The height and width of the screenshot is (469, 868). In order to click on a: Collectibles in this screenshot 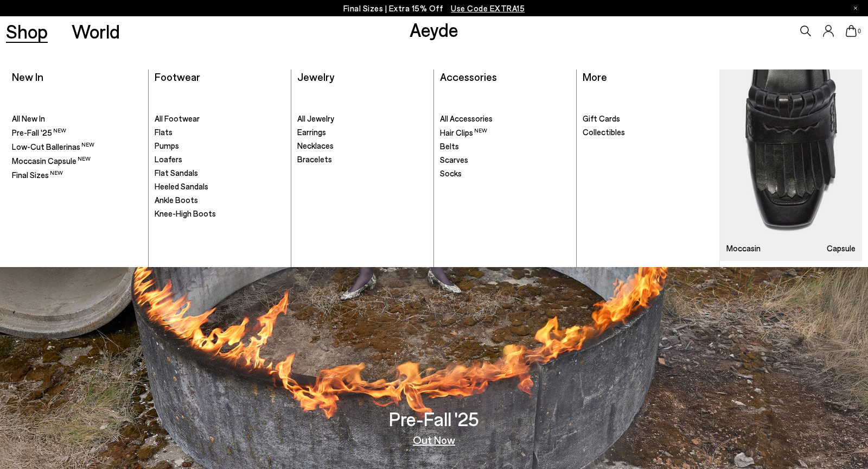, I will do `click(648, 133)`.